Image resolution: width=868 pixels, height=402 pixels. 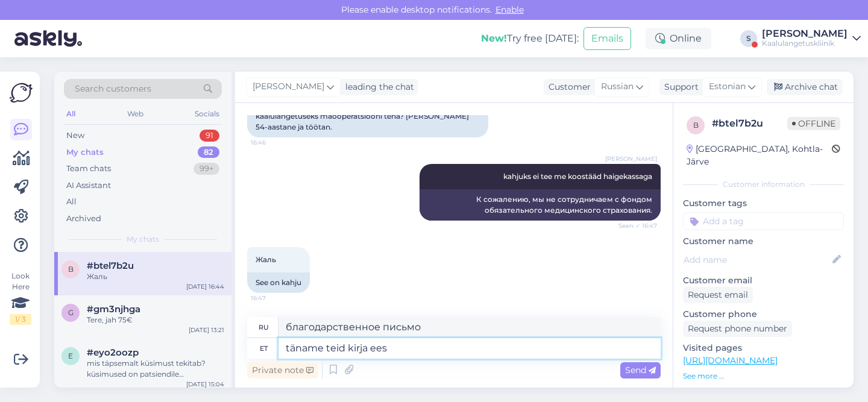 I want to click on textarea: täname teid kirja ees, so click(x=469, y=349).